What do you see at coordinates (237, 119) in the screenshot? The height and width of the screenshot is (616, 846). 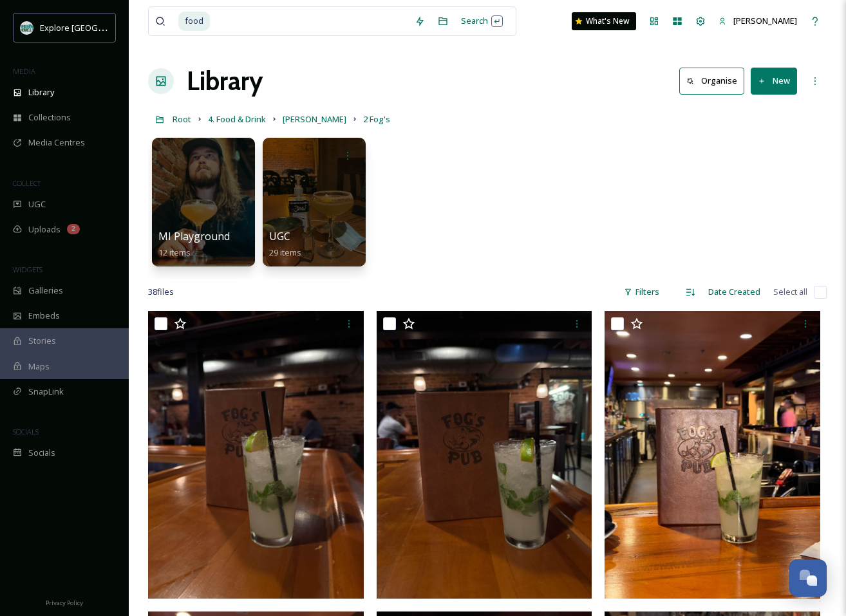 I see `span: 4. Food & Drink` at bounding box center [237, 119].